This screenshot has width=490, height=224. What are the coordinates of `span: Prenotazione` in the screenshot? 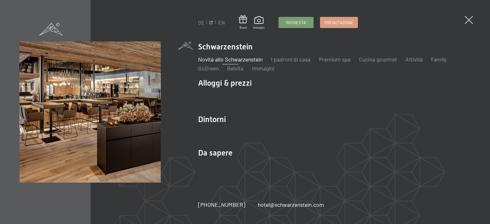 It's located at (339, 23).